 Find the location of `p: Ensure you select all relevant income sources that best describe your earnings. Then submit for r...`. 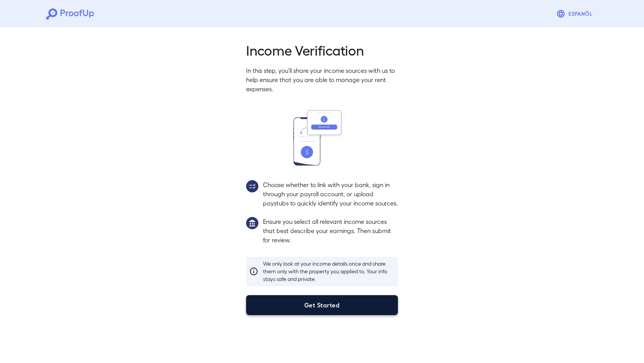

p: Ensure you select all relevant income sources that best describe your earnings. Then submit for r... is located at coordinates (330, 231).